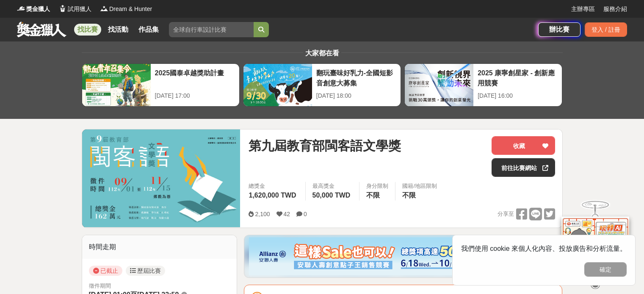 Image resolution: width=644 pixels, height=294 pixels. Describe the element at coordinates (145, 271) in the screenshot. I see `a: 歷屆比賽` at that location.